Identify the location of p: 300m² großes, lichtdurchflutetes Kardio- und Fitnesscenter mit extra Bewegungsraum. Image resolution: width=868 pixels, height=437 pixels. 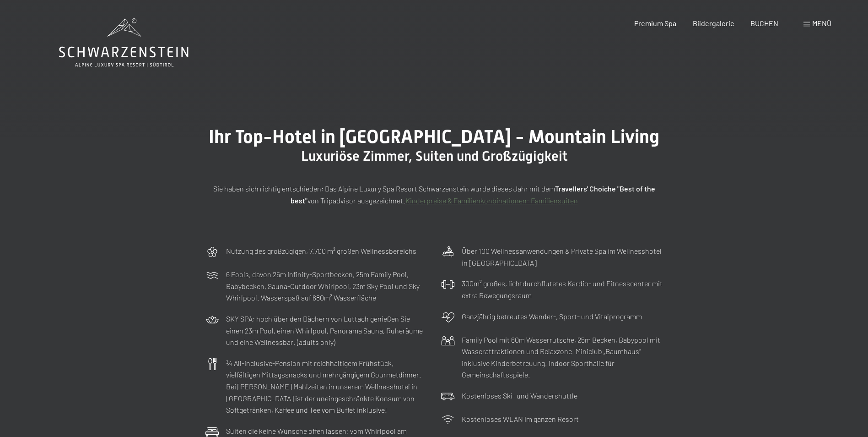
(562, 289).